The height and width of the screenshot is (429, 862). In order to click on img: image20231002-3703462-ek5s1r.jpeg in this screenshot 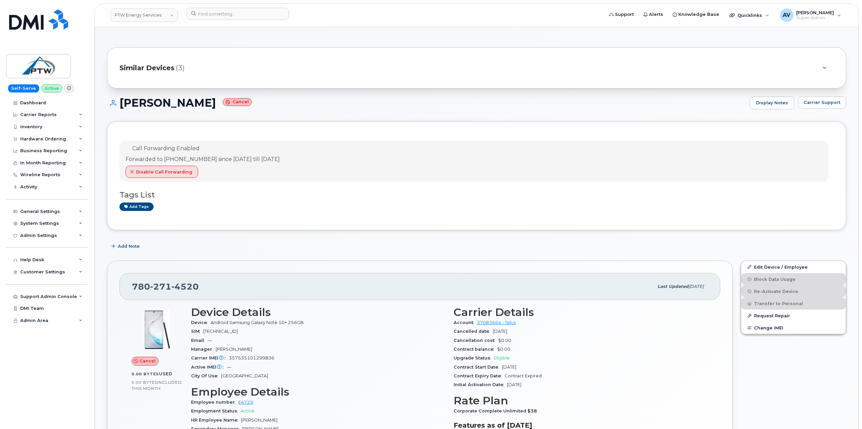, I will do `click(157, 330)`.